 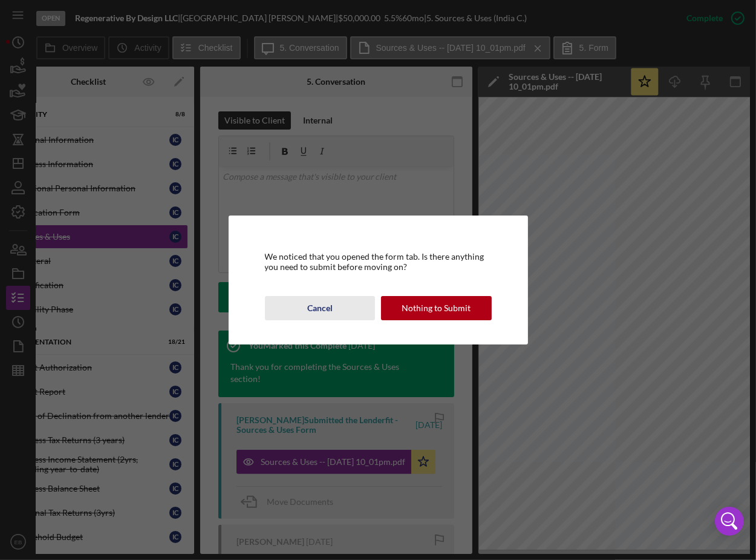 I want to click on div: We noticed that you opened the form tab. Is there anything you need to submit before moving on?, so click(x=378, y=261).